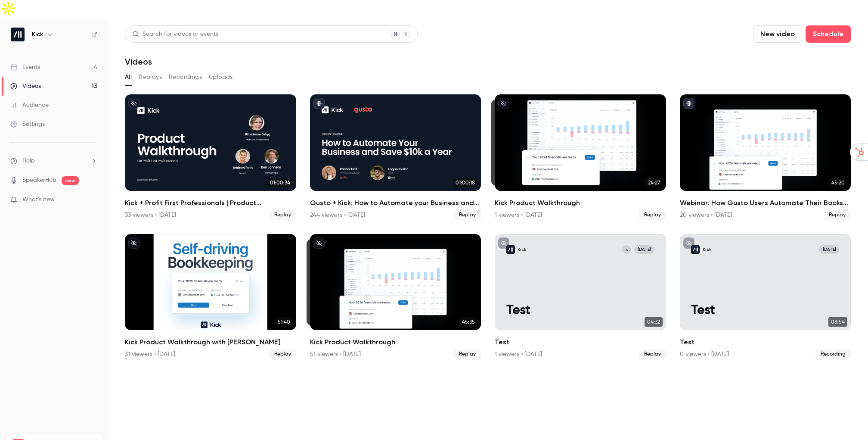 Image resolution: width=868 pixels, height=440 pixels. Describe the element at coordinates (38, 199) in the screenshot. I see `span: What's new` at that location.